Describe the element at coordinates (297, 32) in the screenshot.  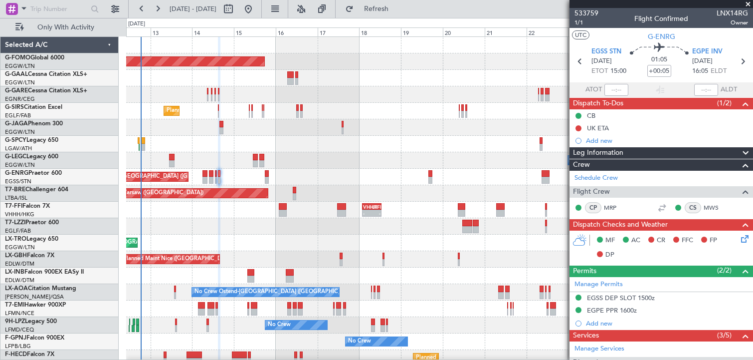
I see `div: 16` at that location.